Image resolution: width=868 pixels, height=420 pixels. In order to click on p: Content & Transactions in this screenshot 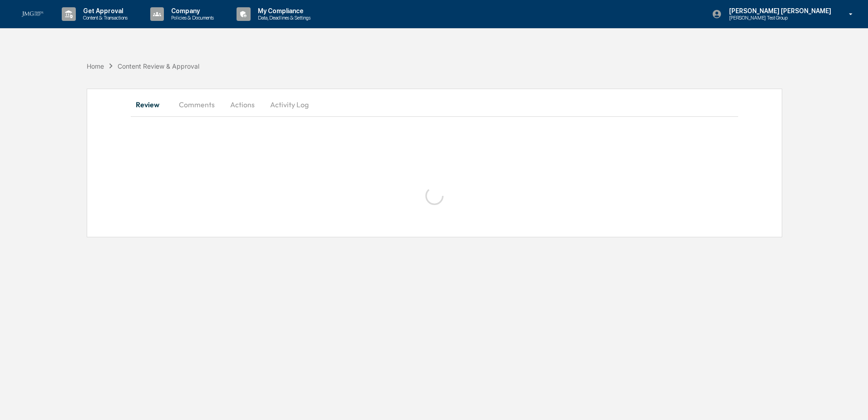, I will do `click(104, 18)`.